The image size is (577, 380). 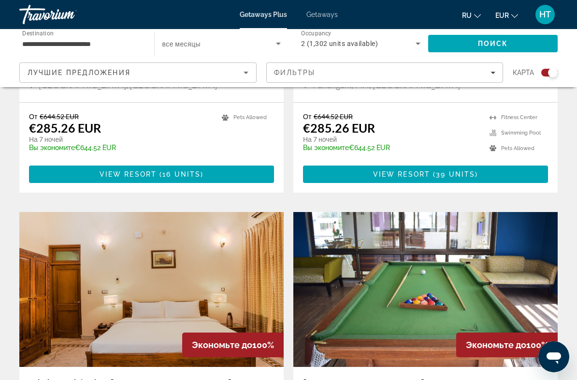 I want to click on span: HT, so click(x=546, y=15).